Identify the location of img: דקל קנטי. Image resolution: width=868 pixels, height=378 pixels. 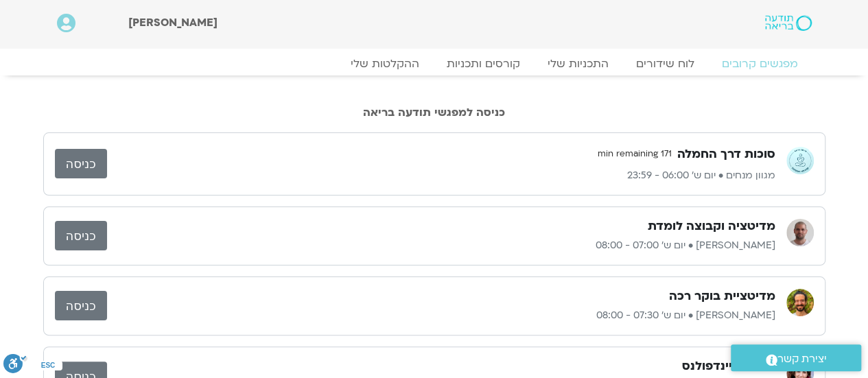
(801, 232).